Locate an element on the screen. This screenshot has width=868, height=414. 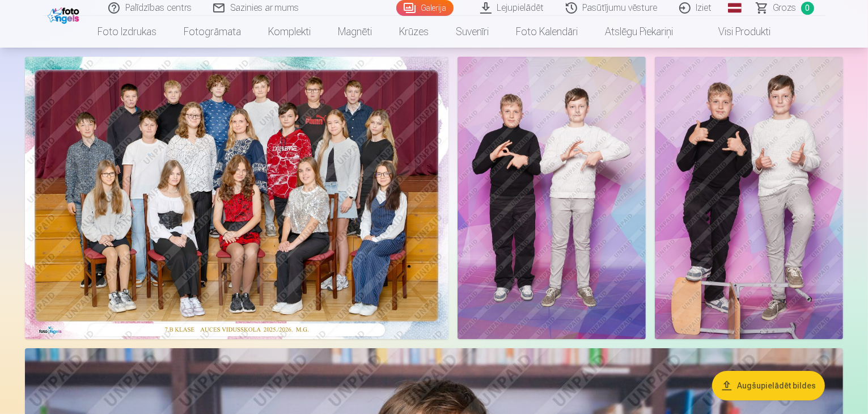
a: Atslēgu piekariņi is located at coordinates (639, 32).